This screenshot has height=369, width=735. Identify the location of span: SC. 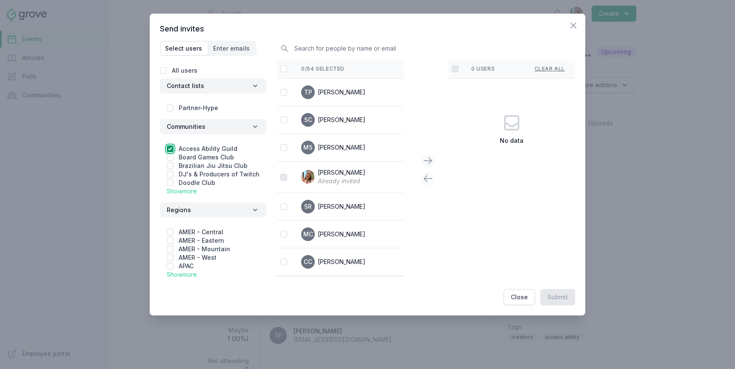
(308, 120).